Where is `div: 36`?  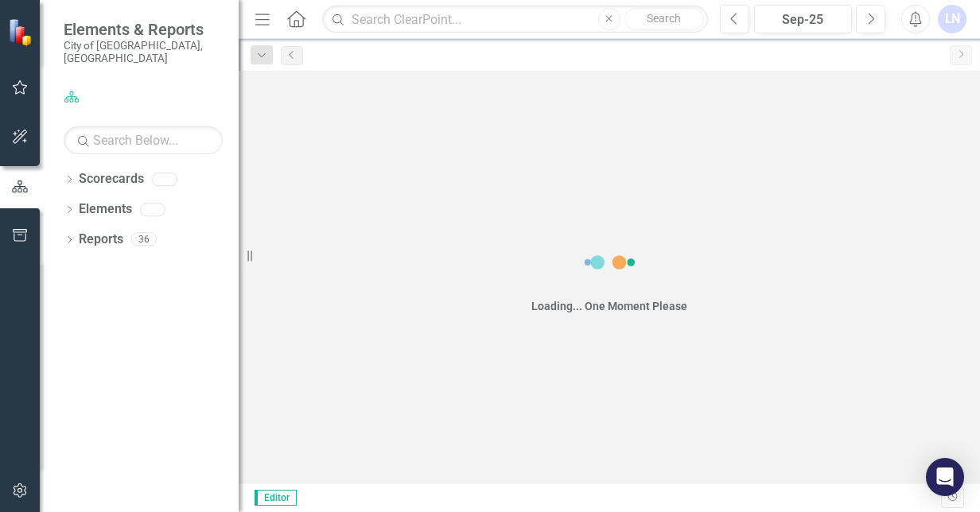
div: 36 is located at coordinates (144, 239).